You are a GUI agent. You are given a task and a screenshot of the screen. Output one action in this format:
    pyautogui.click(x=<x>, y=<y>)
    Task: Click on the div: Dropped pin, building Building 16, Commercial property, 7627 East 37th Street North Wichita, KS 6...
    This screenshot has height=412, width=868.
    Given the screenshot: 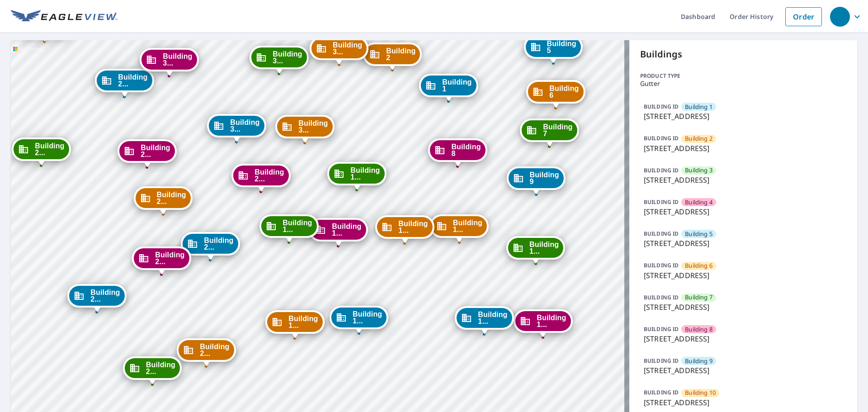 What is the action you would take?
    pyautogui.click(x=338, y=232)
    